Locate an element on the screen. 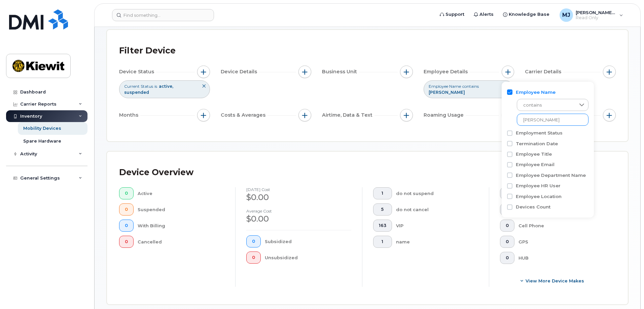 This screenshot has width=644, height=309. label: Devices Count is located at coordinates (533, 207).